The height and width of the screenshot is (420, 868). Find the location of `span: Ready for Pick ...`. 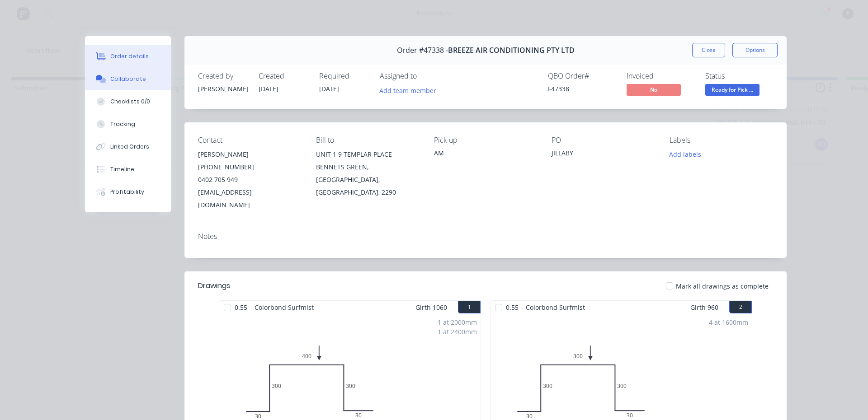

span: Ready for Pick ... is located at coordinates (732, 89).